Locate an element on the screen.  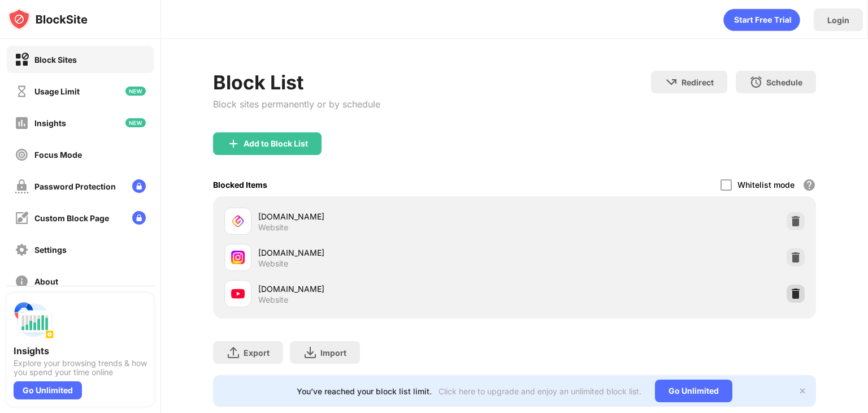
img: block-on.svg is located at coordinates (22, 59).